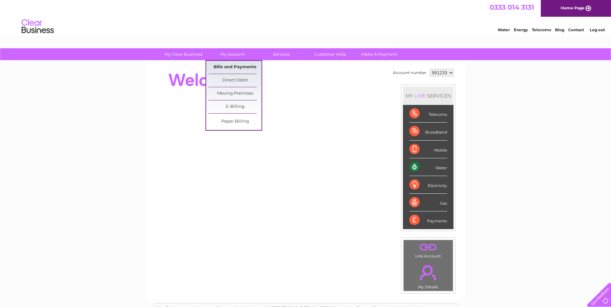 The image size is (611, 307). I want to click on a: My Clear Business, so click(183, 54).